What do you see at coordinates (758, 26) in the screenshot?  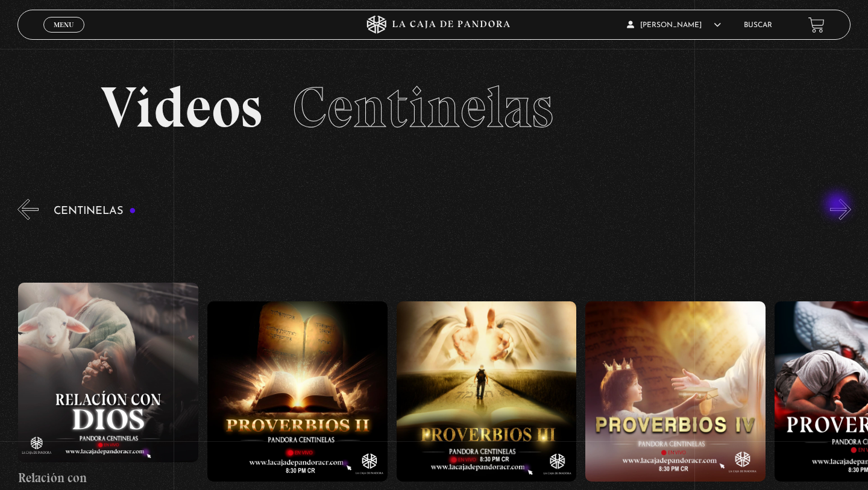 I see `a: Buscar` at bounding box center [758, 26].